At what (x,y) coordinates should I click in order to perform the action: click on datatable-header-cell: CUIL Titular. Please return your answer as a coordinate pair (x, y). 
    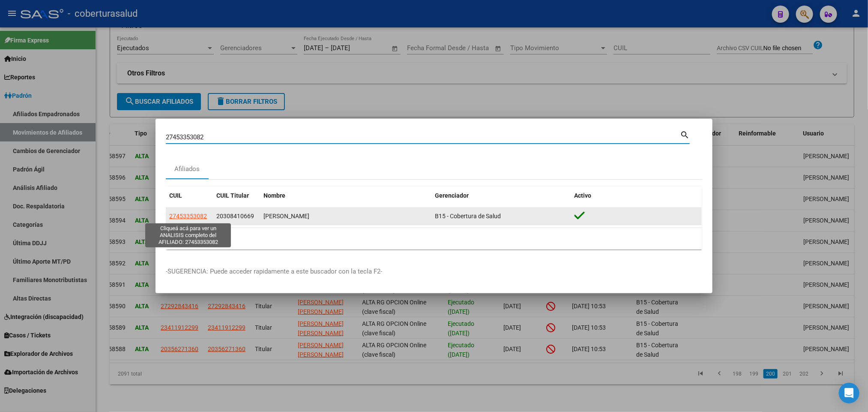
    Looking at the image, I should click on (236, 196).